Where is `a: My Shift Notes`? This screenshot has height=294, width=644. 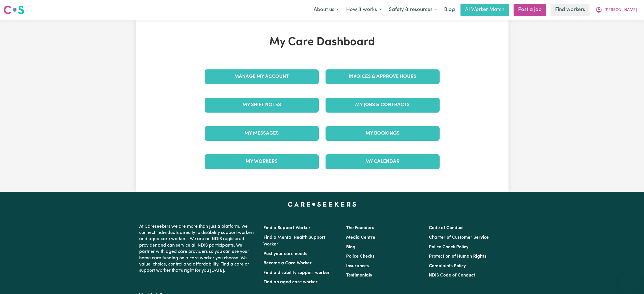
a: My Shift Notes is located at coordinates (262, 105).